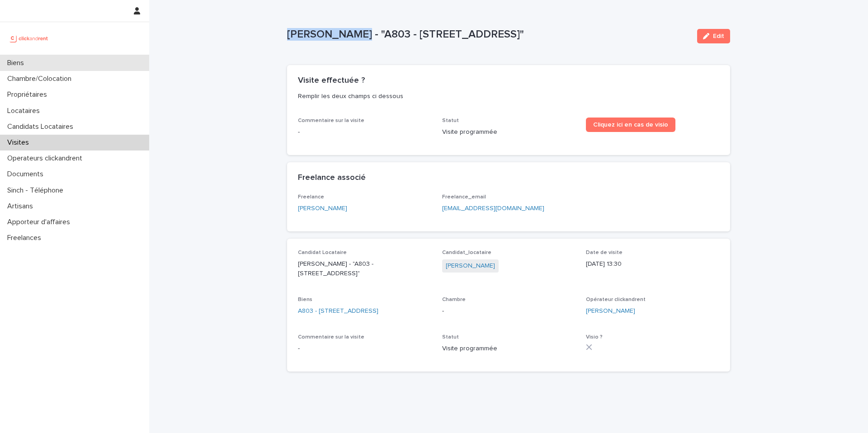  I want to click on span: Date de visite, so click(604, 253).